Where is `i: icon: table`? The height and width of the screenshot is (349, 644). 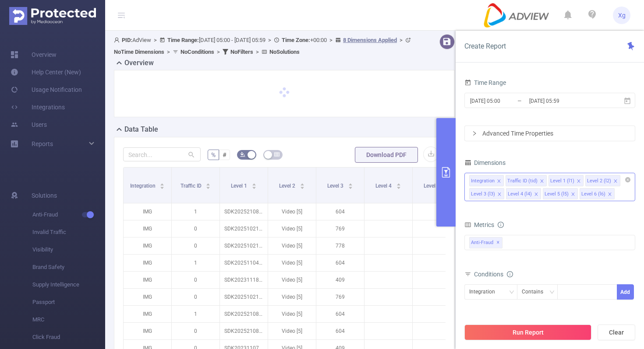
i: icon: table is located at coordinates (277, 154).